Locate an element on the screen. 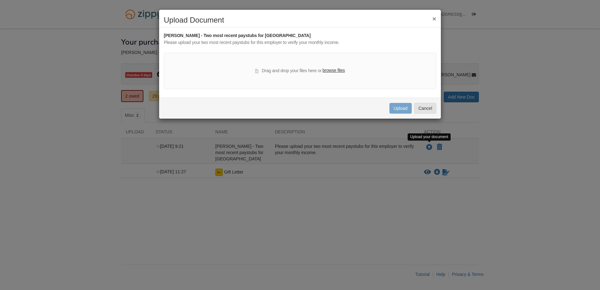 Image resolution: width=600 pixels, height=290 pixels. div: Upload your document is located at coordinates (429, 137).